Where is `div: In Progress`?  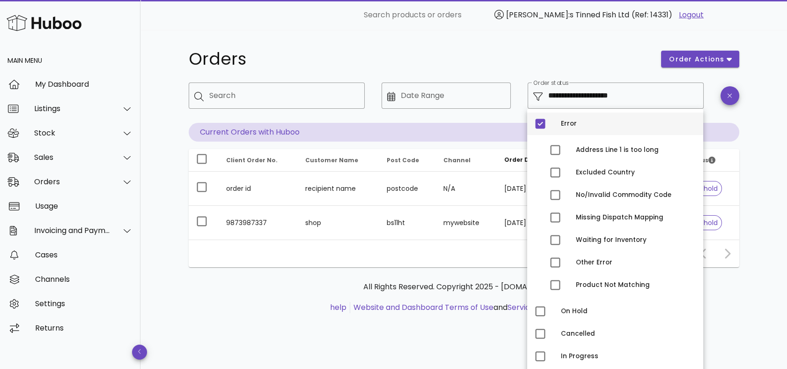
div: In Progress is located at coordinates (628, 356).